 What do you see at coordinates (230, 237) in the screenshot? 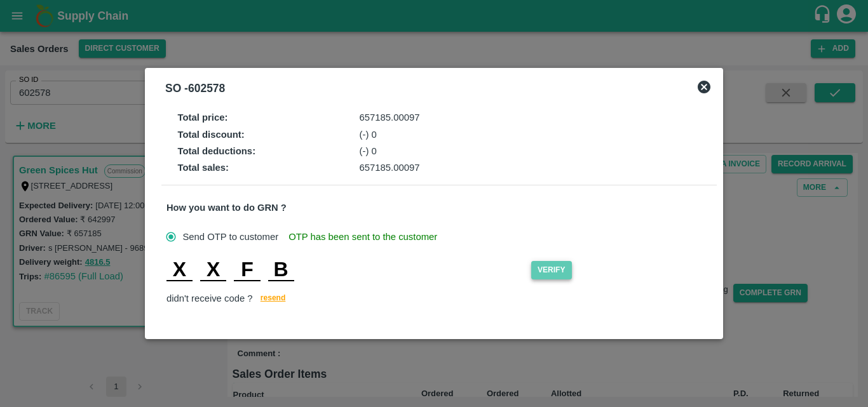
I see `span: Send OTP to customer` at bounding box center [230, 237].